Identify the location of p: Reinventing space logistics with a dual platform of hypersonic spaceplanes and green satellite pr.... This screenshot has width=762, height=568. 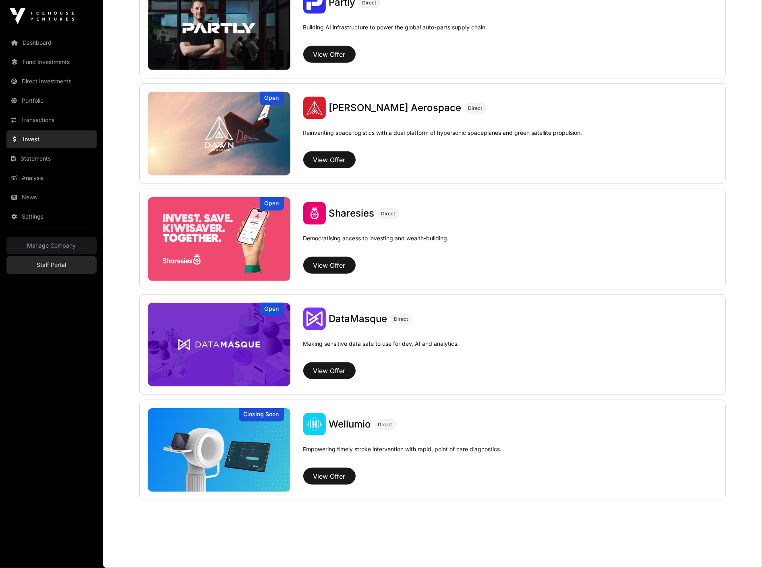
(443, 139).